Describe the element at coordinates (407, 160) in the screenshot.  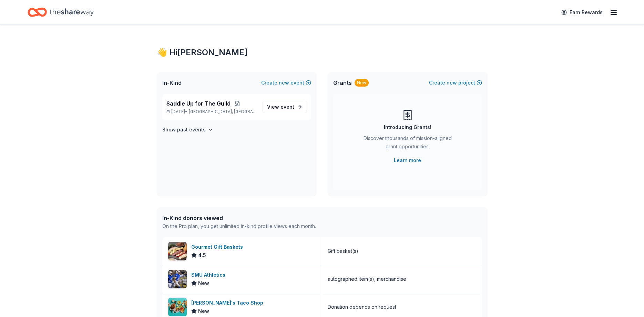
I see `a: Learn more` at that location.